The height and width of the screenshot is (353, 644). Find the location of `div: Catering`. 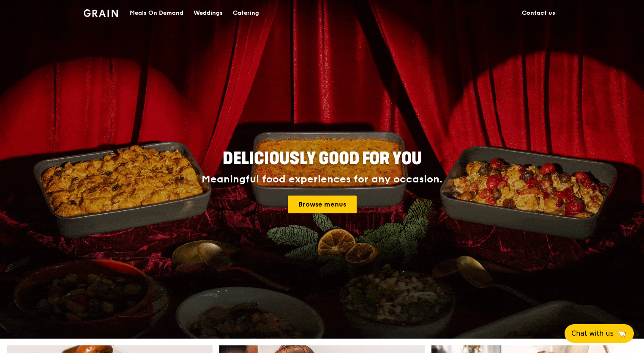

div: Catering is located at coordinates (246, 13).